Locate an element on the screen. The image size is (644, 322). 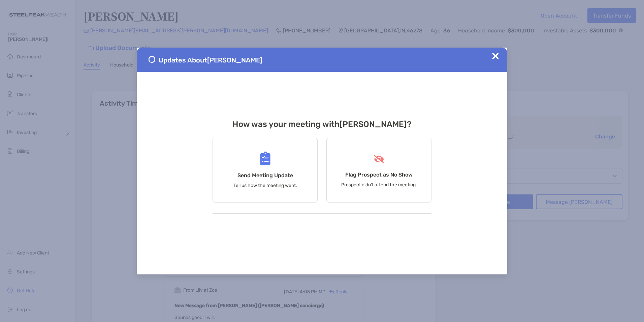
p: Prospect didn’t attend the meeting. is located at coordinates (379, 185).